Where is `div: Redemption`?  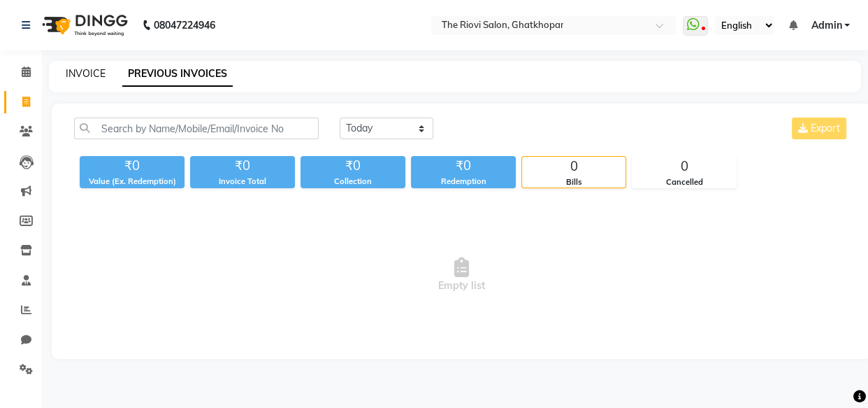 div: Redemption is located at coordinates (463, 181).